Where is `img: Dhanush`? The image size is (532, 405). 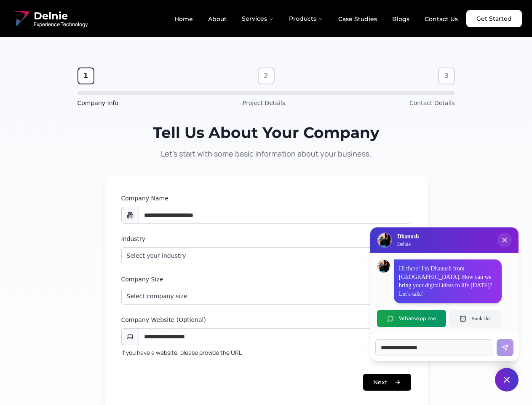
img: Dhanush is located at coordinates (384, 266).